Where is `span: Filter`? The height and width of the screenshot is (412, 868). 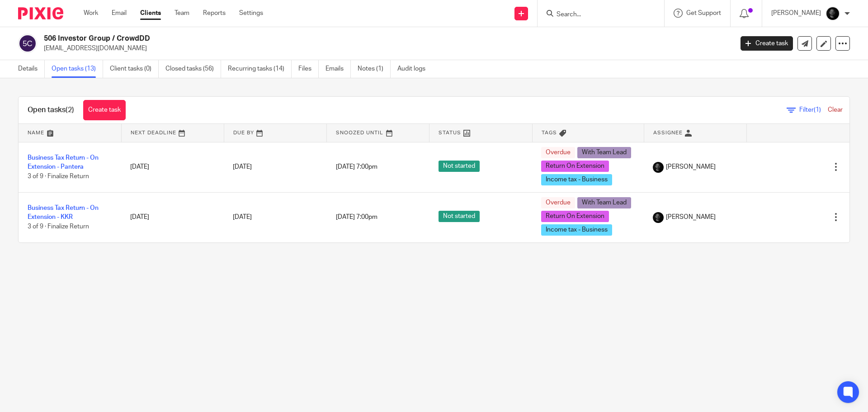 span: Filter is located at coordinates (813, 110).